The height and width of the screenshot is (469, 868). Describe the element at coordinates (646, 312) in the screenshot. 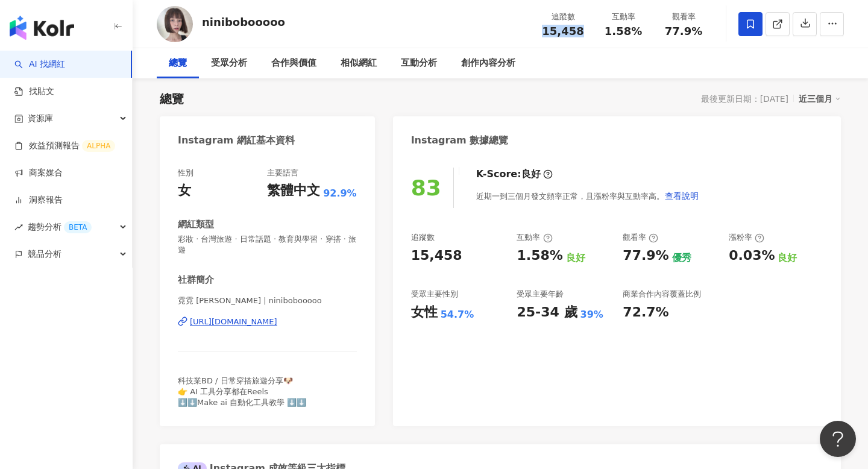

I see `div: 72.7%` at that location.